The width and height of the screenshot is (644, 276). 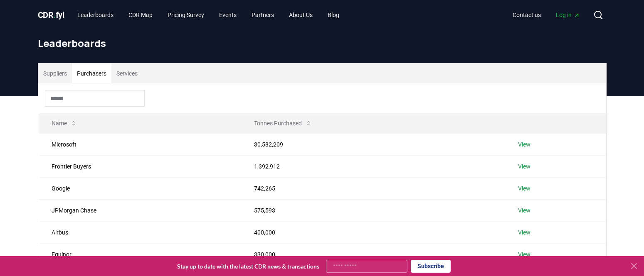 I want to click on a: CDR Map, so click(x=140, y=15).